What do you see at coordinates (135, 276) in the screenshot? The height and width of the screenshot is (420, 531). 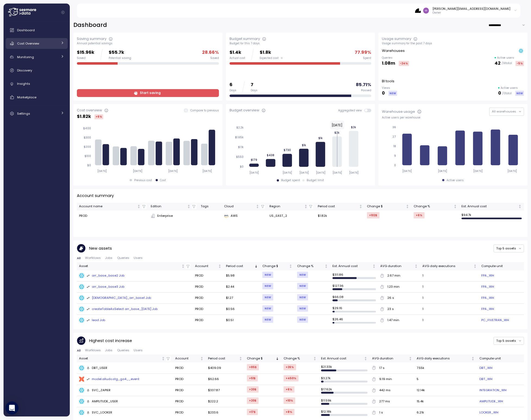 I see `a: arr_base_base2 Job` at bounding box center [135, 276].